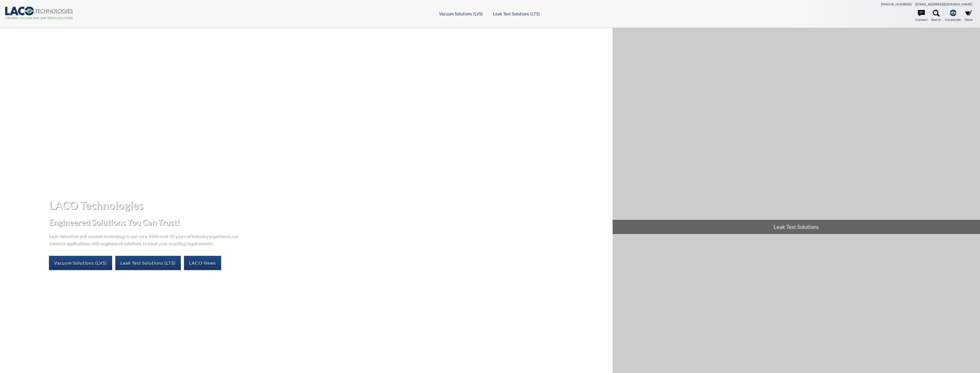 This screenshot has height=373, width=980. I want to click on a: Contact, so click(921, 16).